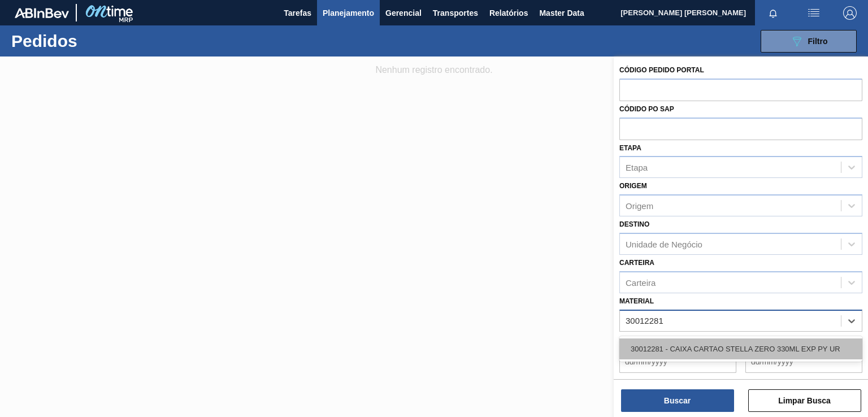 This screenshot has height=417, width=868. What do you see at coordinates (637, 167) in the screenshot?
I see `div: Etapa` at bounding box center [637, 167].